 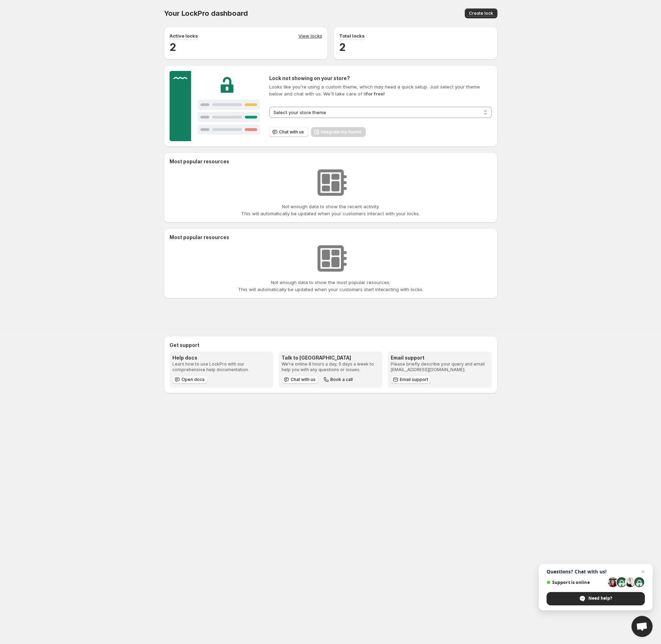 What do you see at coordinates (193, 379) in the screenshot?
I see `span: Open docs` at bounding box center [193, 379].